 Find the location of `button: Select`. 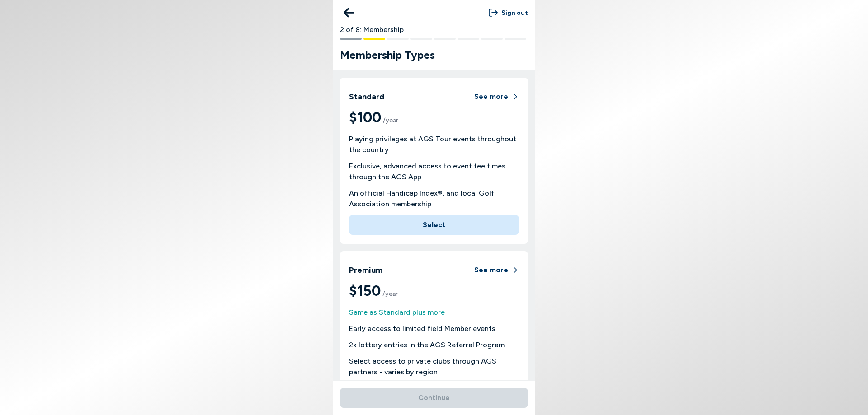

button: Select is located at coordinates (434, 225).